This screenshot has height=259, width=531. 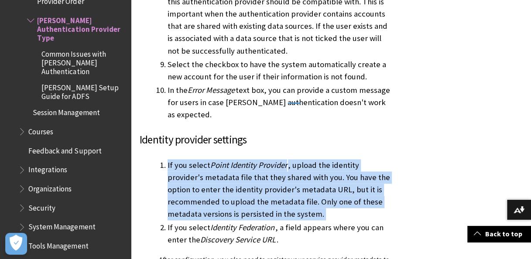 What do you see at coordinates (42, 206) in the screenshot?
I see `span: Security` at bounding box center [42, 206].